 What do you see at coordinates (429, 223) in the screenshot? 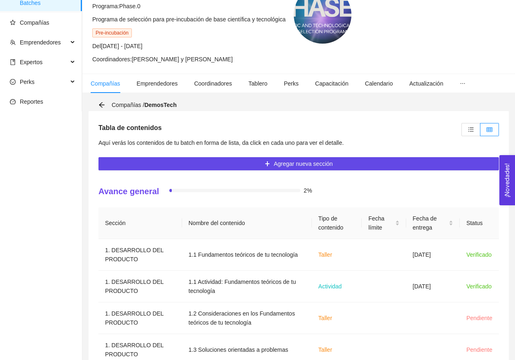
I see `span: Fecha de entrega` at bounding box center [429, 223].